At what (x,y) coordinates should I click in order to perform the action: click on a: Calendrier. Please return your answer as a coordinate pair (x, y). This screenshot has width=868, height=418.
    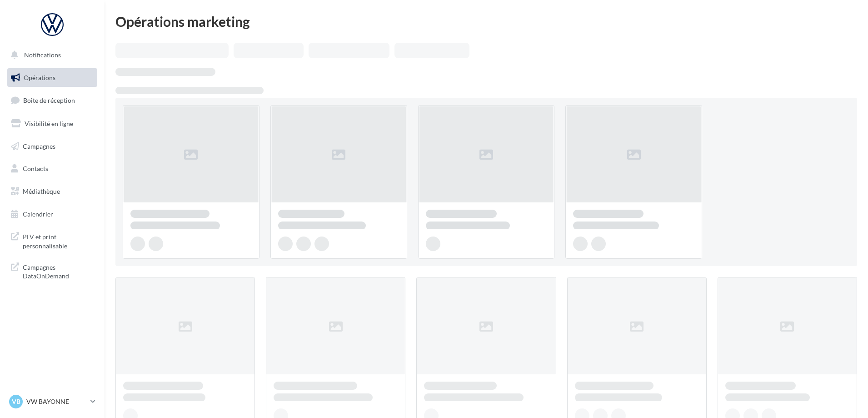
    Looking at the image, I should click on (52, 214).